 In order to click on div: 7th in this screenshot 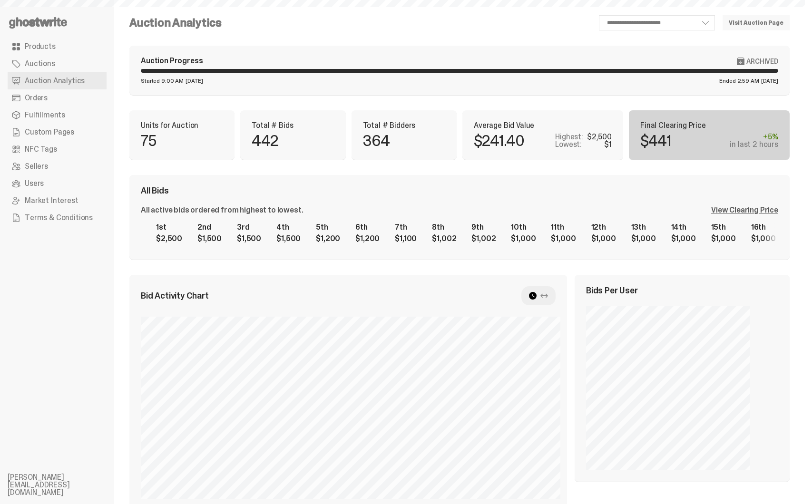, I will do `click(405, 227)`.